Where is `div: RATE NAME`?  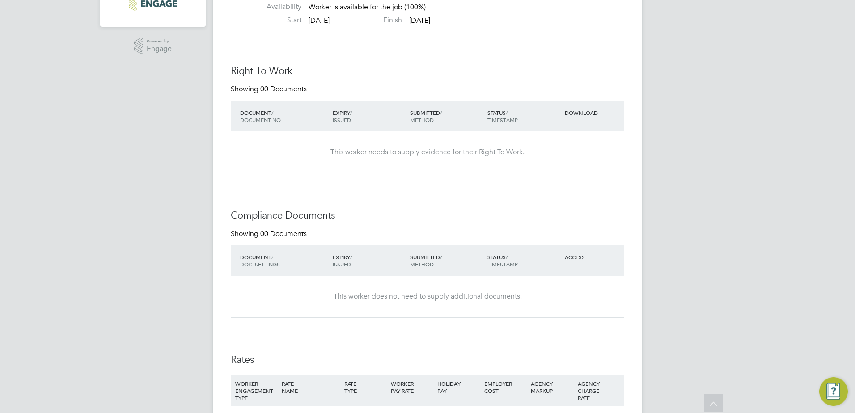
div: RATE NAME is located at coordinates (310, 387).